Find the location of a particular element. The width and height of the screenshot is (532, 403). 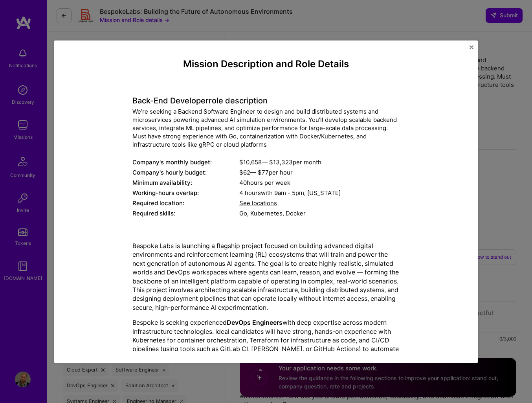

h4: Back-End Developer role description is located at coordinates (266, 101).